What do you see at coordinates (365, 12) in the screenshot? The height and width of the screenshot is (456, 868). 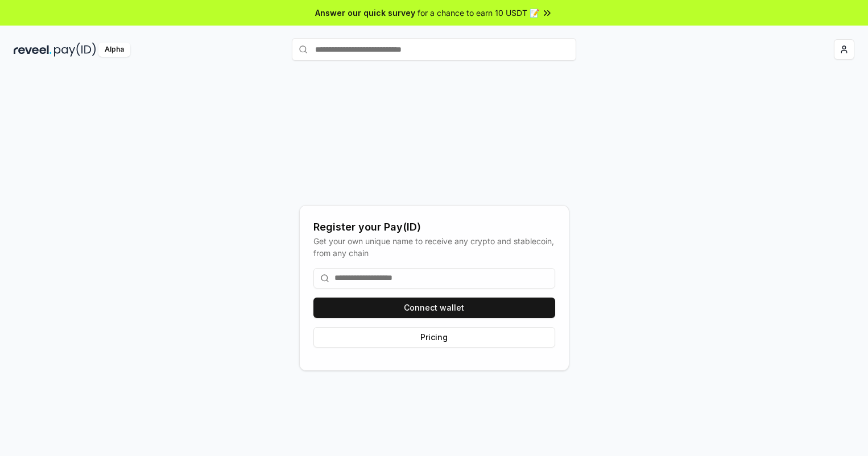 I see `span: Answer our quick survey` at bounding box center [365, 12].